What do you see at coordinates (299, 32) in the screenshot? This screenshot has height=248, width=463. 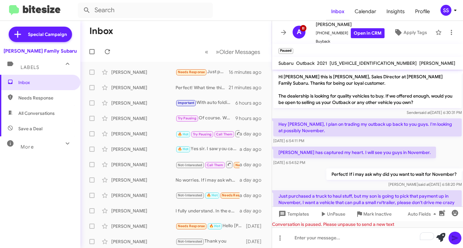 I see `span: A` at bounding box center [299, 32].